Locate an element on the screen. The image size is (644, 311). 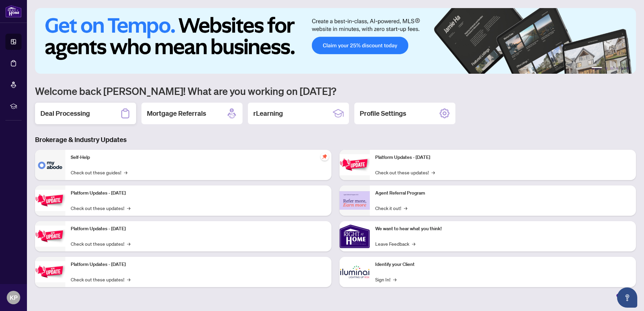
h2: Mortgage Referrals is located at coordinates (177, 113).